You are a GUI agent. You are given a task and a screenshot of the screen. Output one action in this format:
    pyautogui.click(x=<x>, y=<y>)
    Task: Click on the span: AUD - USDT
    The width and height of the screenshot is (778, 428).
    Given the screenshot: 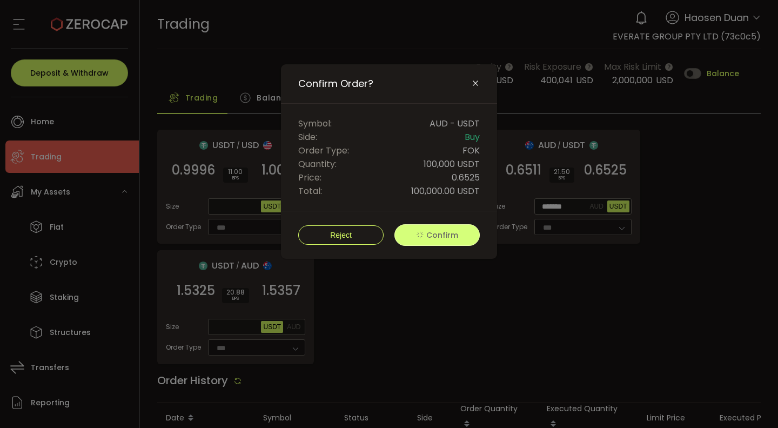 What is the action you would take?
    pyautogui.click(x=455, y=123)
    